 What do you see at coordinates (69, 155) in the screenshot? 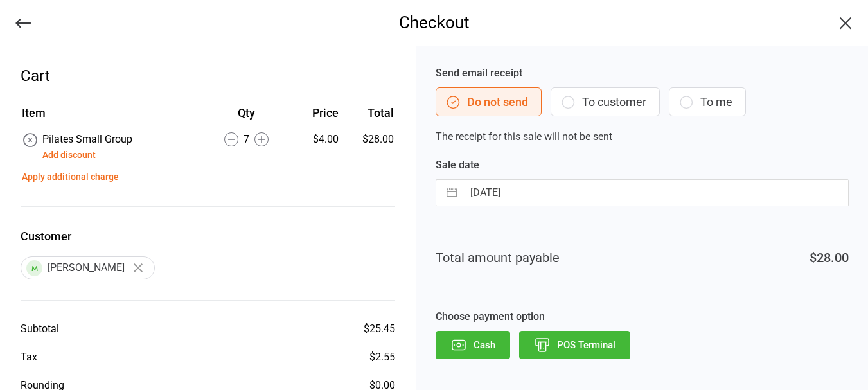
I see `button: Add discount` at bounding box center [69, 155].